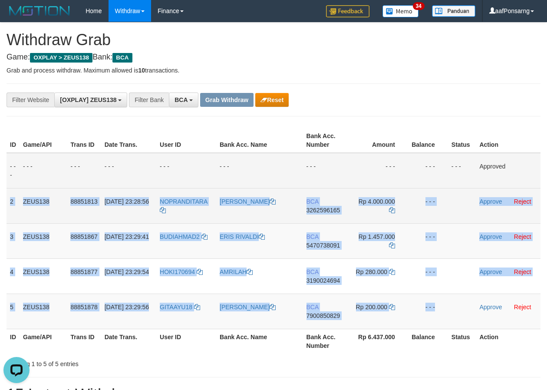  What do you see at coordinates (61, 58) in the screenshot?
I see `span: OXPLAY > ZEUS138` at bounding box center [61, 58].